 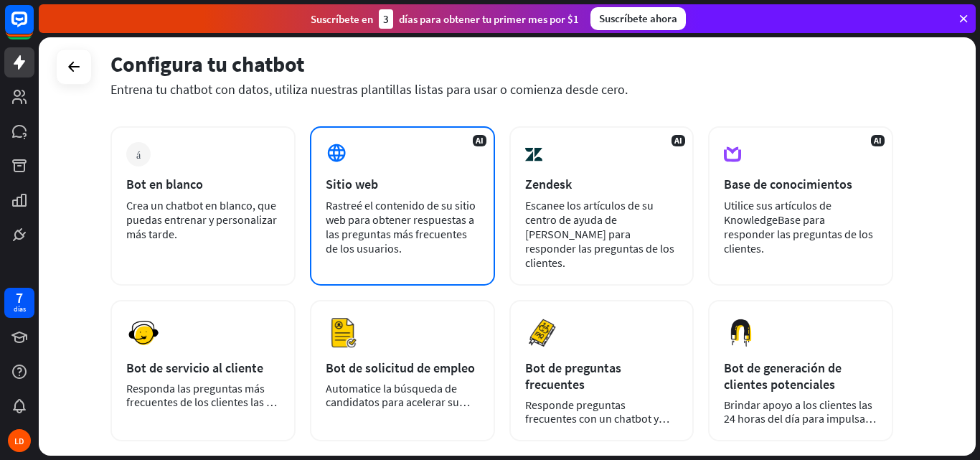 I want to click on font: Suscríbete en, so click(x=342, y=19).